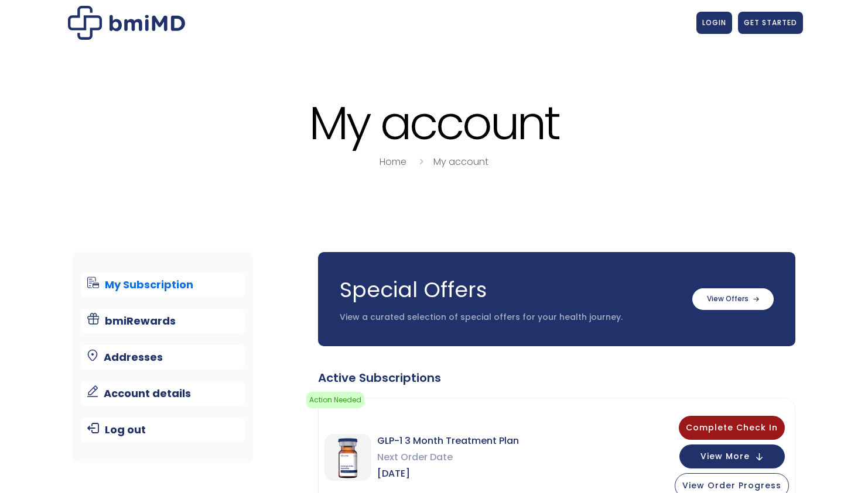 This screenshot has height=493, width=868. Describe the element at coordinates (421, 161) in the screenshot. I see `i: breadcrumbs separator` at that location.